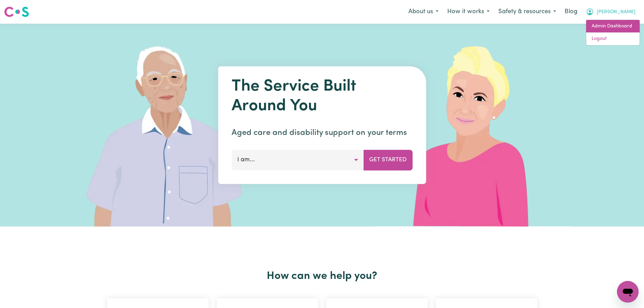  I want to click on a: Careseekers logo, so click(17, 12).